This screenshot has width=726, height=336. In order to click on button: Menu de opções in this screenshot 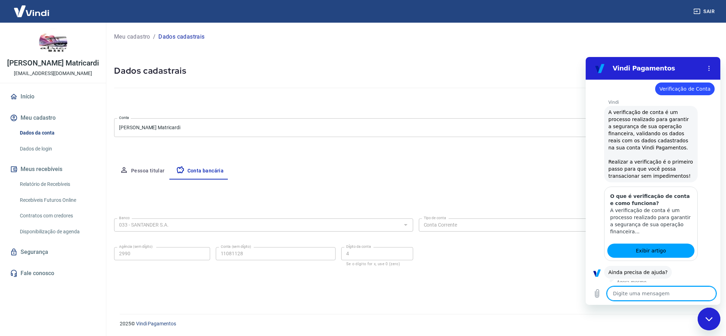, I will do `click(123, 11)`.